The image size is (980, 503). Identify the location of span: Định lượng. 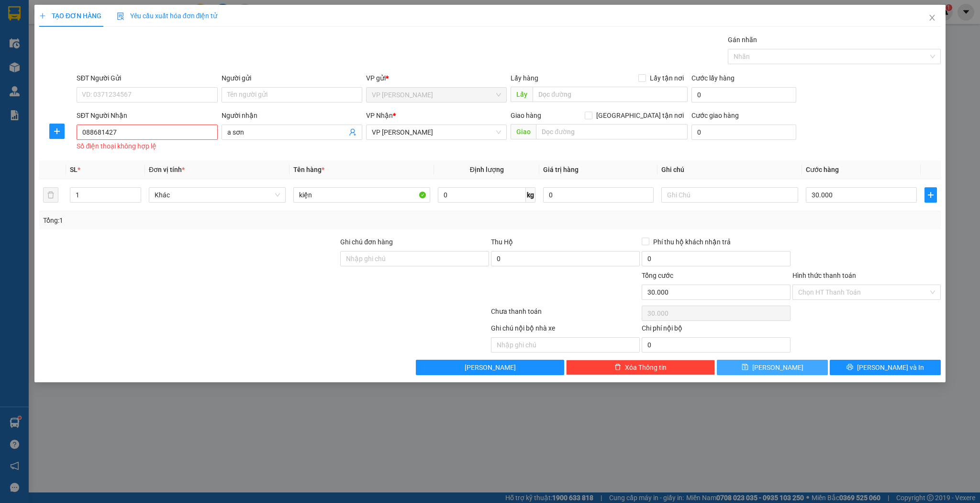
(486, 170).